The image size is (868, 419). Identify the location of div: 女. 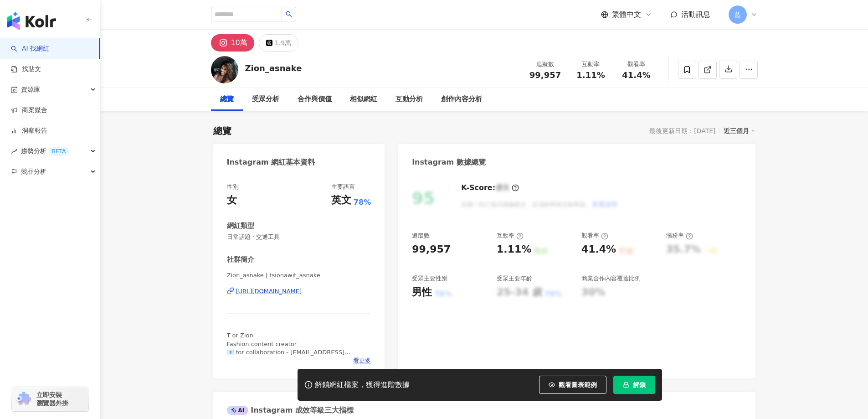
(232, 200).